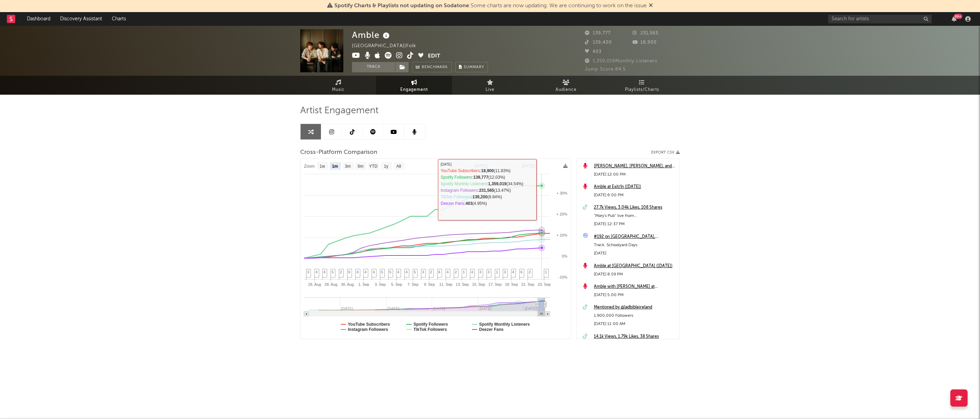 Image resolution: width=980 pixels, height=419 pixels. Describe the element at coordinates (462, 285) in the screenshot. I see `text: 13. Sep` at that location.